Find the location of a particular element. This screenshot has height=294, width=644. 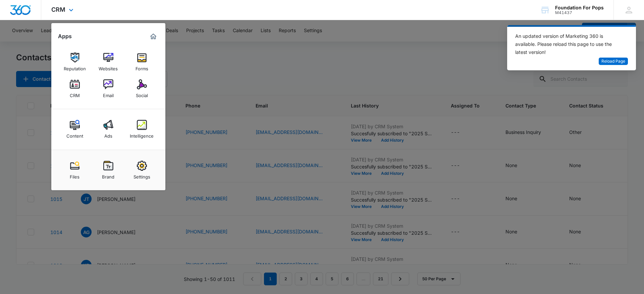

div: Reputation is located at coordinates (75, 67).